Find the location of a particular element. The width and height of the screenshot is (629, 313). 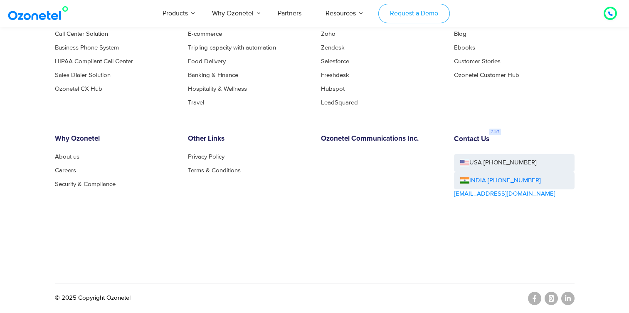

img: ind-flag.png is located at coordinates (465, 180).